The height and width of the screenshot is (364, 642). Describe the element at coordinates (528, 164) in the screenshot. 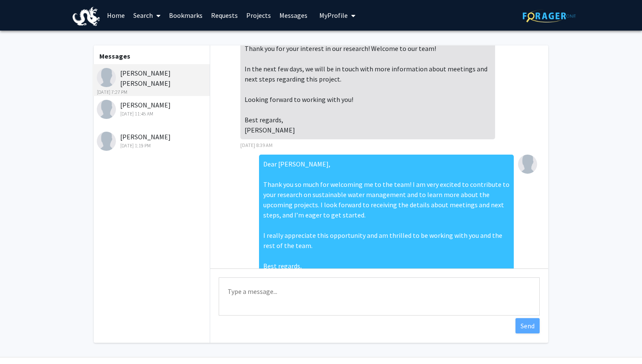

I see `img: Hetvi Shah` at that location.